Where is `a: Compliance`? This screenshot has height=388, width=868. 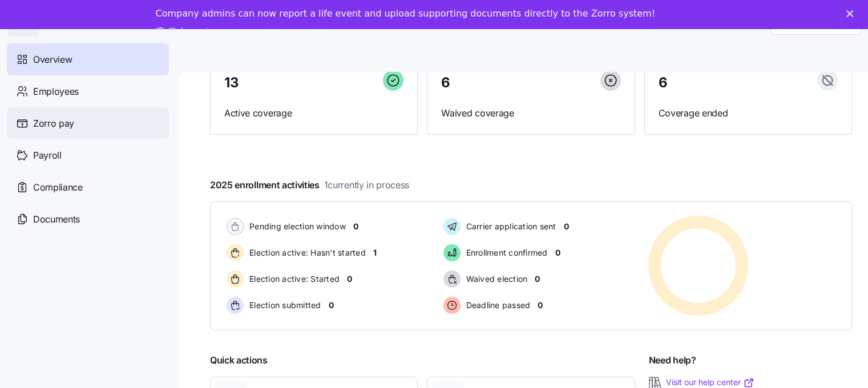 a: Compliance is located at coordinates (88, 187).